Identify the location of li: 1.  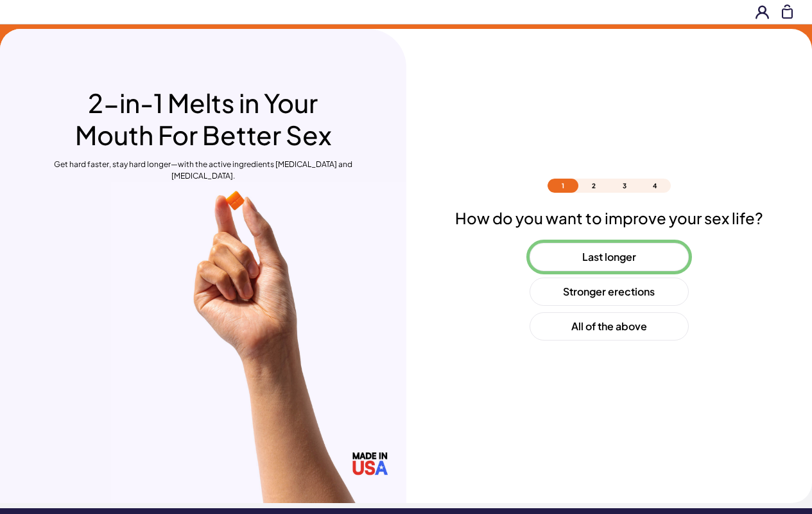
(563, 186).